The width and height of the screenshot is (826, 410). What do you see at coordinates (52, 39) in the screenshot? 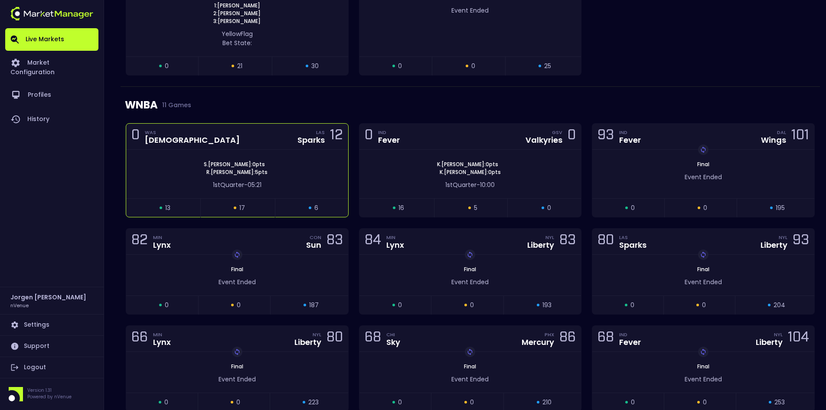
I see `a: Live Markets` at bounding box center [52, 39].